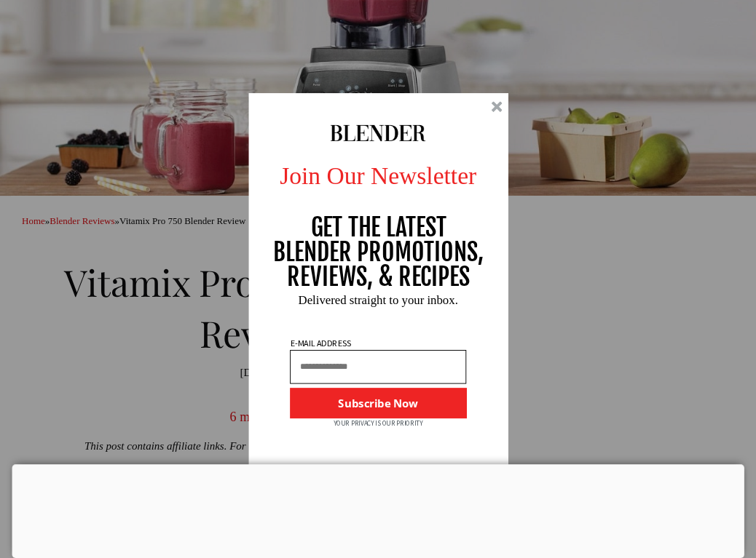  I want to click on button: Subscribe Now, so click(378, 403).